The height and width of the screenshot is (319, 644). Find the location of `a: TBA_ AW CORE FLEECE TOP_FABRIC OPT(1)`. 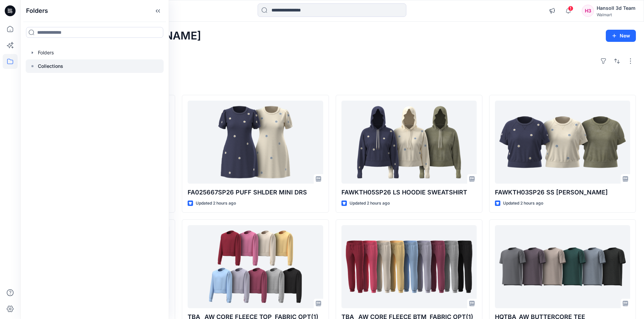

a: TBA_ AW CORE FLEECE TOP_FABRIC OPT(1) is located at coordinates (255, 267).